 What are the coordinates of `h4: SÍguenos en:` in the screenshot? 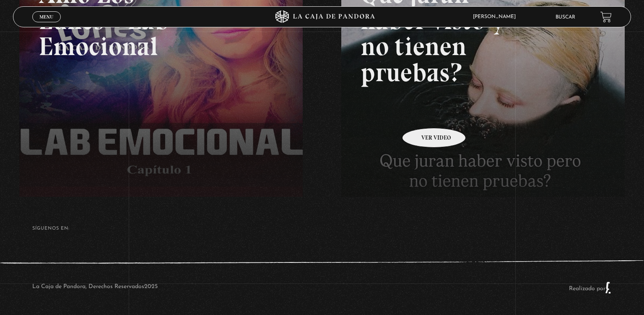 It's located at (322, 228).